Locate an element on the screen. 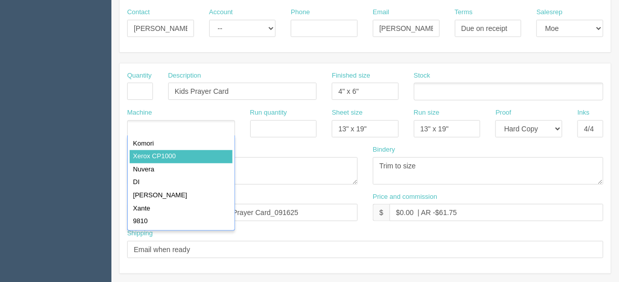 This screenshot has width=619, height=282. div: 9810 is located at coordinates (181, 221).